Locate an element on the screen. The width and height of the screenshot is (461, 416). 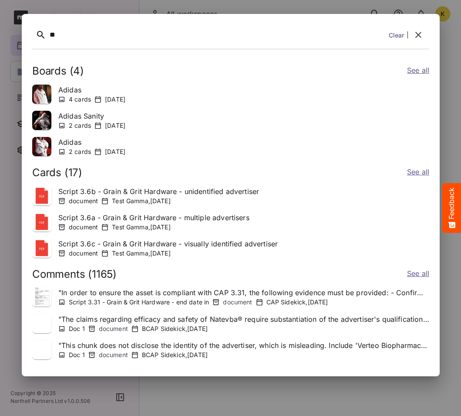
p: Script 3.6b - Grain & Grit Hardware - unidentified advertiser is located at coordinates (159, 191).